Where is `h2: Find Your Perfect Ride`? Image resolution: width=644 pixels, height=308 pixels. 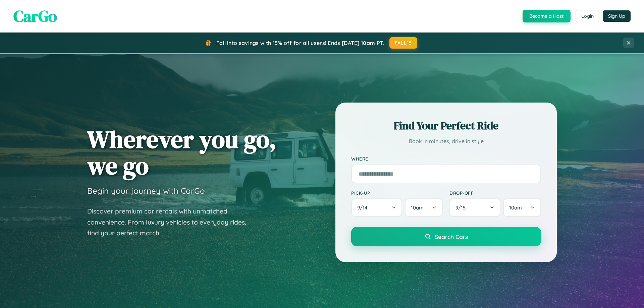
h2: Find Your Perfect Ride is located at coordinates (446, 126).